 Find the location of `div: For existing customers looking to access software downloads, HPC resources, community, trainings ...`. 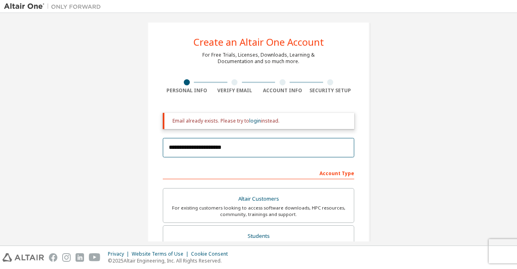

div: For existing customers looking to access software downloads, HPC resources, community, trainings ... is located at coordinates (259, 211).